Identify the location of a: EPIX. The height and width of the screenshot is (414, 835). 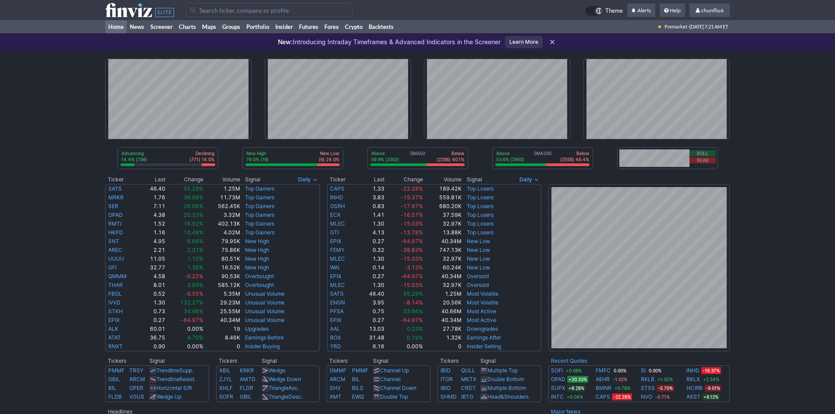
(336, 241).